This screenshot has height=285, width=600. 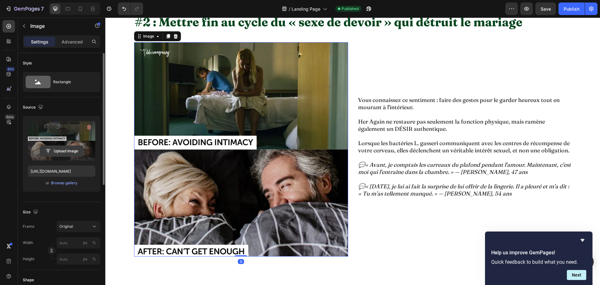 I want to click on div: Source, so click(x=33, y=107).